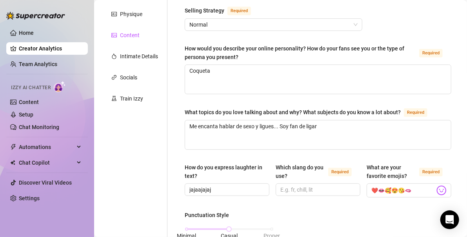 This screenshot has height=237, width=467. Describe the element at coordinates (128, 78) in the screenshot. I see `div: Socials` at that location.